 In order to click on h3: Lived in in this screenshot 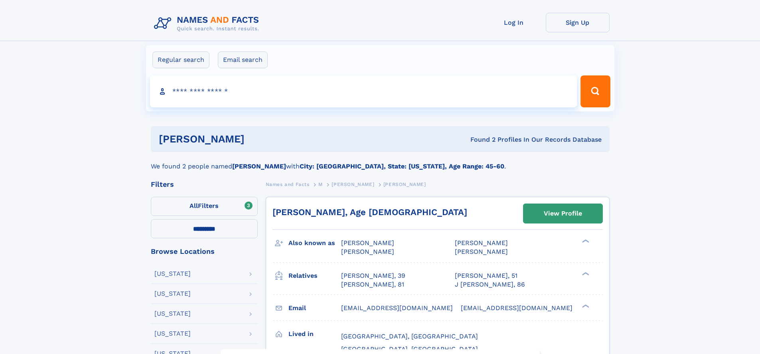, I will do `click(315, 334)`.